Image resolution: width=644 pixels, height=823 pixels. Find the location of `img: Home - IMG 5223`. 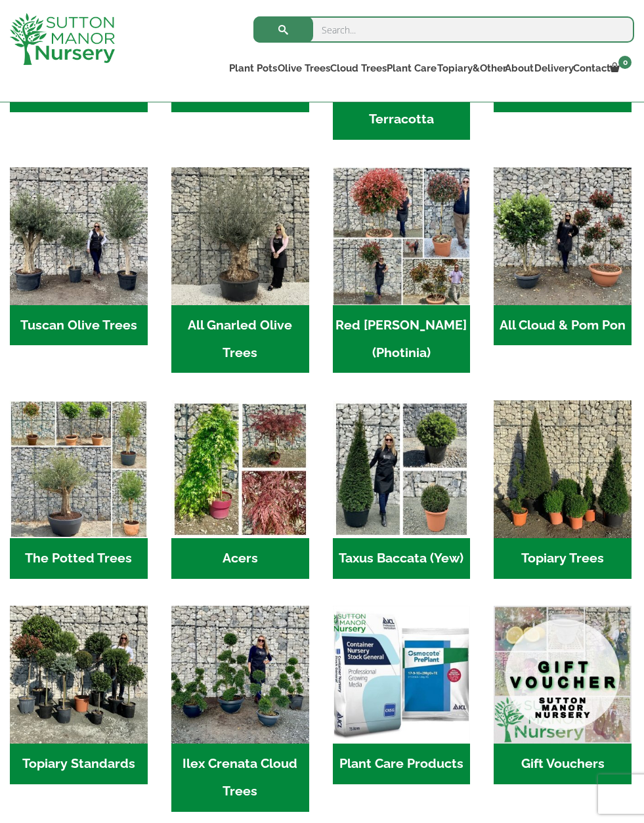

img: Home - IMG 5223 is located at coordinates (79, 675).